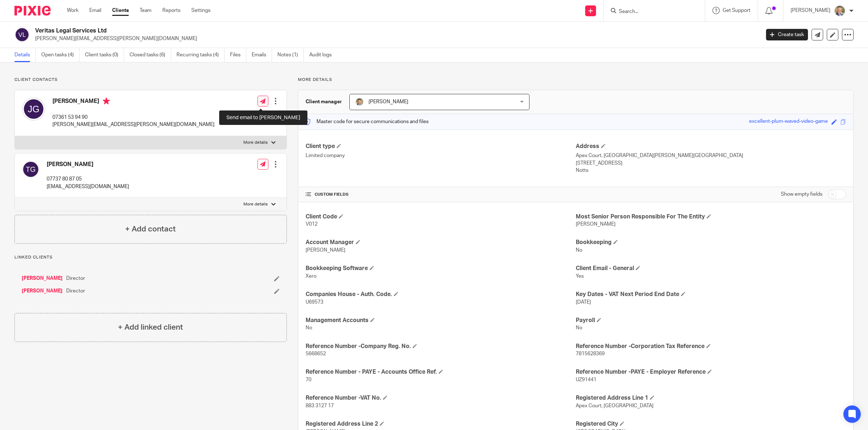  Describe the element at coordinates (440, 398) in the screenshot. I see `h4: Reference Number -VAT No.` at that location.